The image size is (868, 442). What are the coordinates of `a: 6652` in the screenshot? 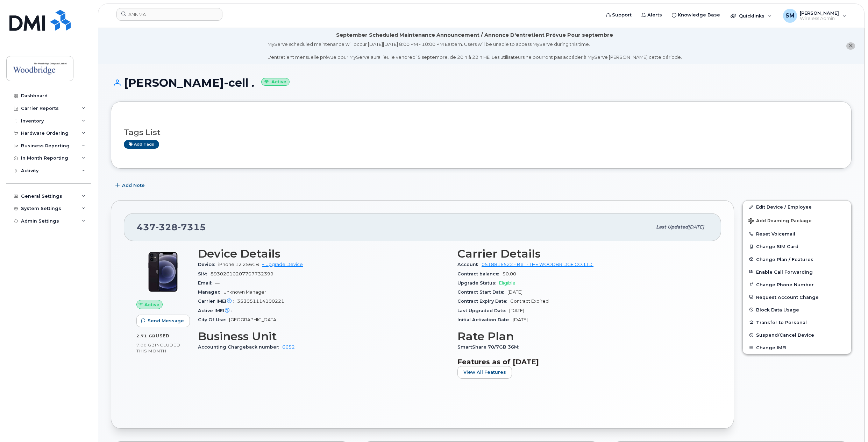 It's located at (288, 347).